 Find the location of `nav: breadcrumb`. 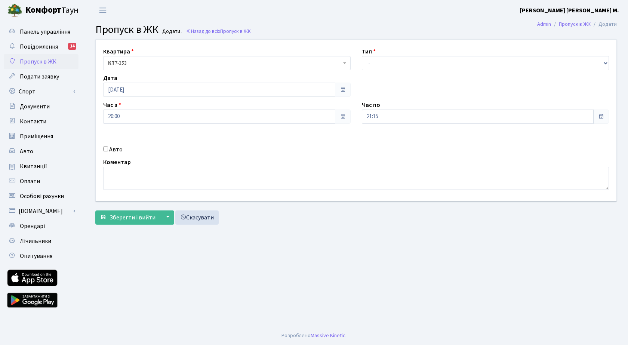

nav: breadcrumb is located at coordinates (576, 24).